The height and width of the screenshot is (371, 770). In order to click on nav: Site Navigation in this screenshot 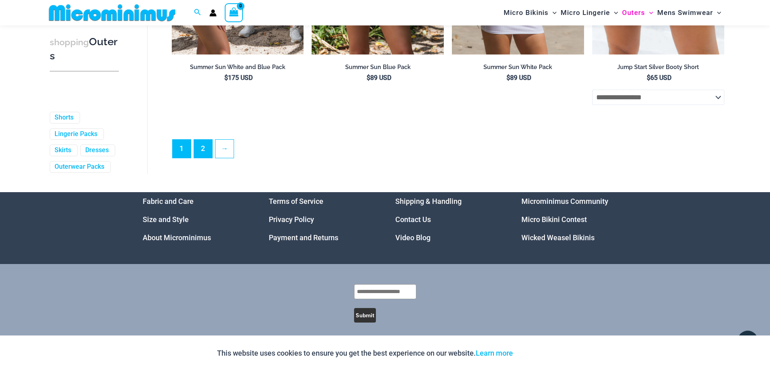, I will do `click(612, 13)`.